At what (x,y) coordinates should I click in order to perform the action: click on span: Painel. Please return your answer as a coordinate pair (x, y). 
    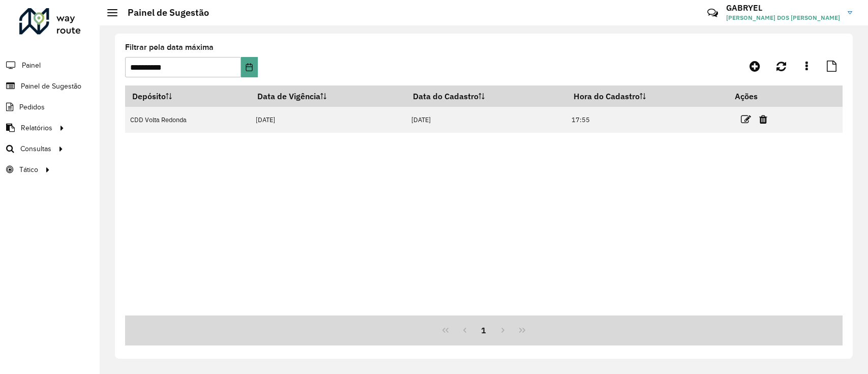
    Looking at the image, I should click on (31, 65).